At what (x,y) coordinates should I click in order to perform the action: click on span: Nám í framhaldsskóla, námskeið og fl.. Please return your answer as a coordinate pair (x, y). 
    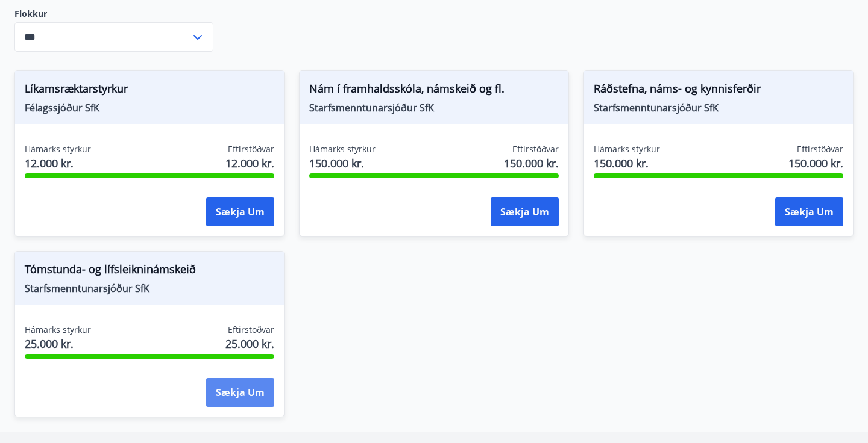
    Looking at the image, I should click on (434, 91).